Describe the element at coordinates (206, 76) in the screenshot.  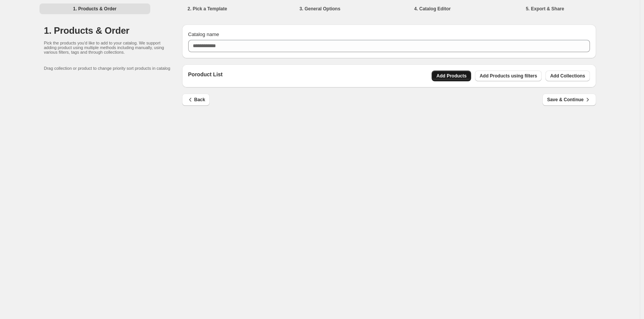
I see `p: Poroduct List` at that location.